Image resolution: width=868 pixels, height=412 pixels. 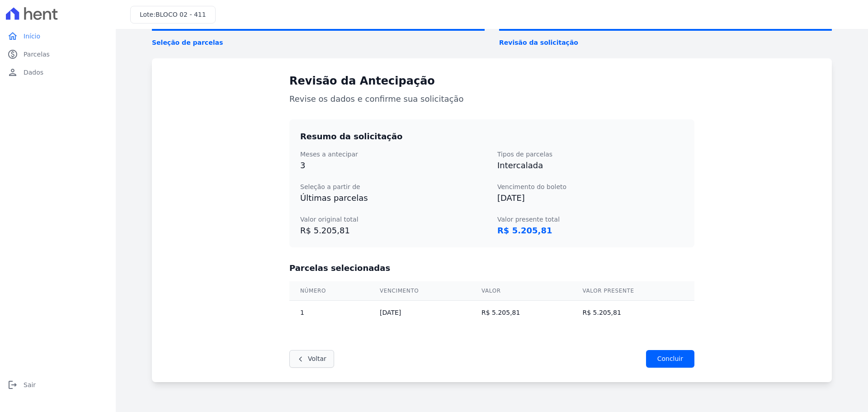 What do you see at coordinates (590, 154) in the screenshot?
I see `dt: Tipos de parcelas` at bounding box center [590, 154].